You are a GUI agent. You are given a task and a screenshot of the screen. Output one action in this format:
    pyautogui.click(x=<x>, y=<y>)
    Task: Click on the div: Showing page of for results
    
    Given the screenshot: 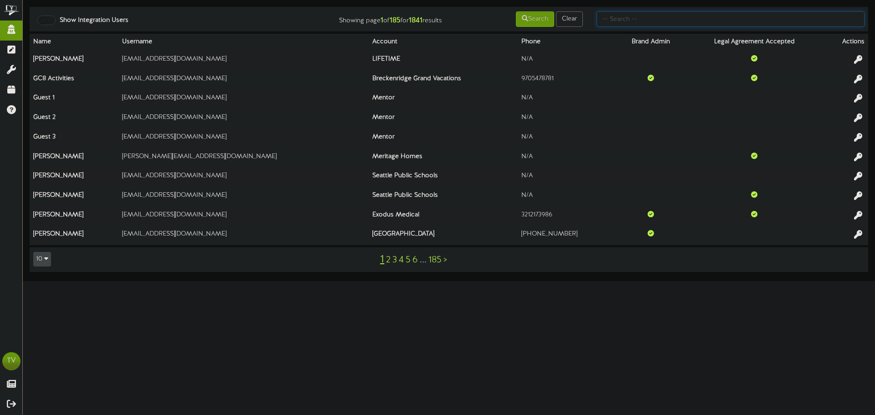 What is the action you would take?
    pyautogui.click(x=378, y=18)
    